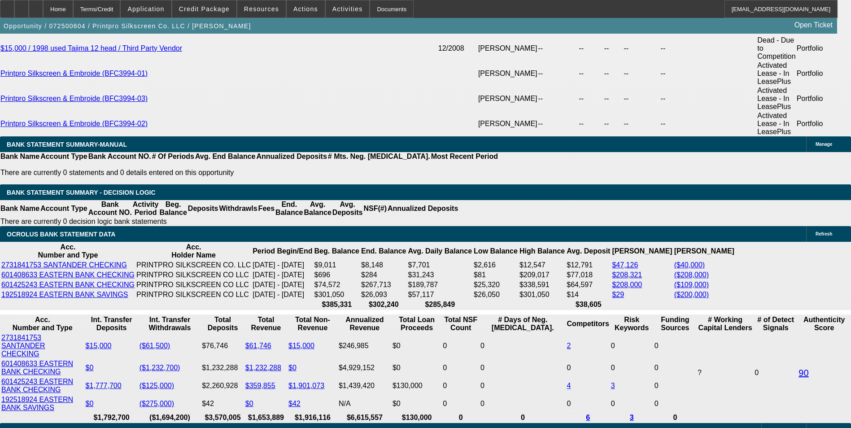  I want to click on button: Actions, so click(306, 9).